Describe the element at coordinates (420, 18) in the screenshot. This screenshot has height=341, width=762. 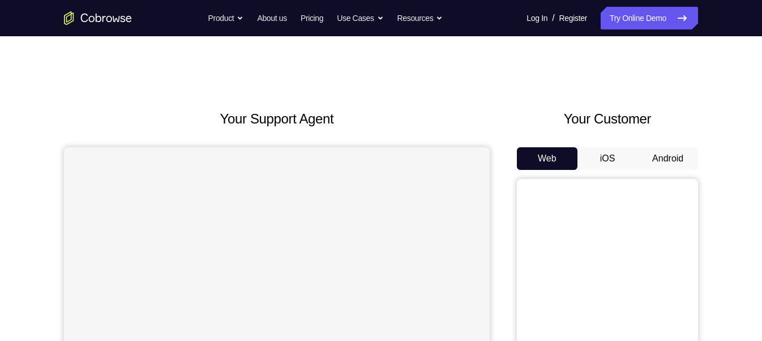
I see `button: Resources` at that location.